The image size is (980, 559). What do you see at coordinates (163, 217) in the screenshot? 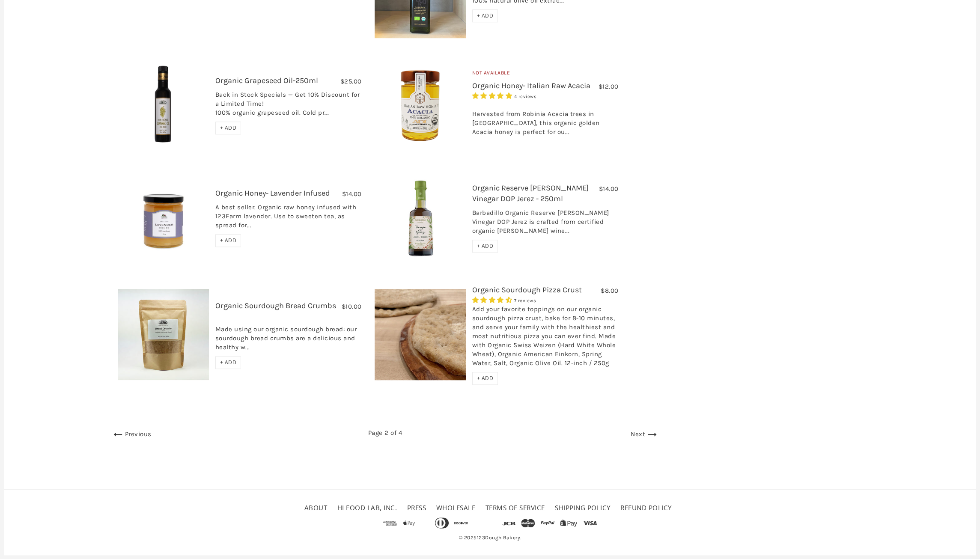
I see `img: Organic Honey- Lavender Infused` at bounding box center [163, 217].